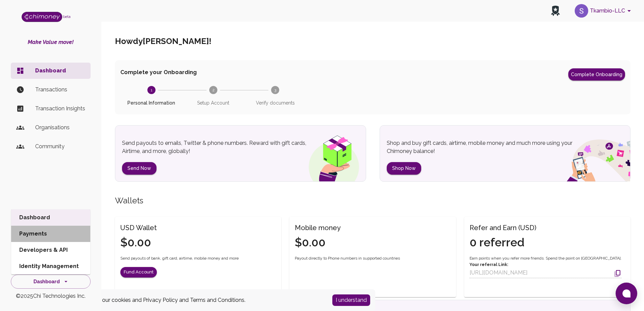 This screenshot has width=644, height=311. I want to click on text: 3, so click(275, 90).